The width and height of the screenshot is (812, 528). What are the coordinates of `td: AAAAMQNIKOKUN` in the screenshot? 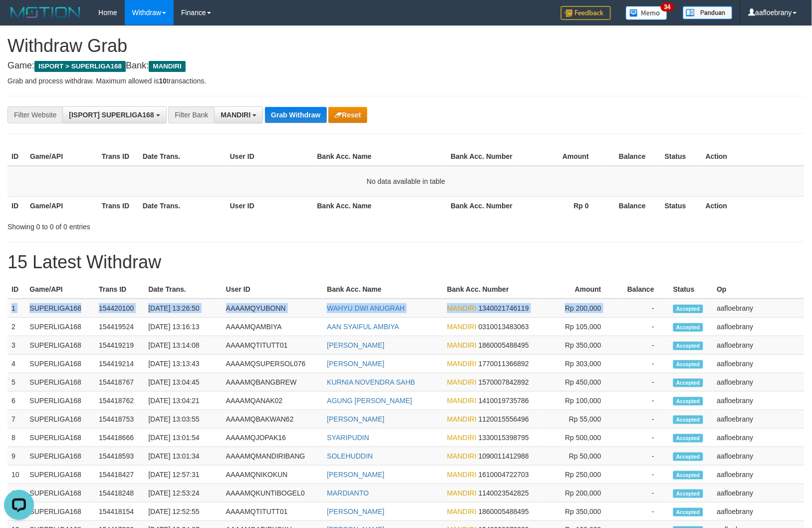 It's located at (273, 475).